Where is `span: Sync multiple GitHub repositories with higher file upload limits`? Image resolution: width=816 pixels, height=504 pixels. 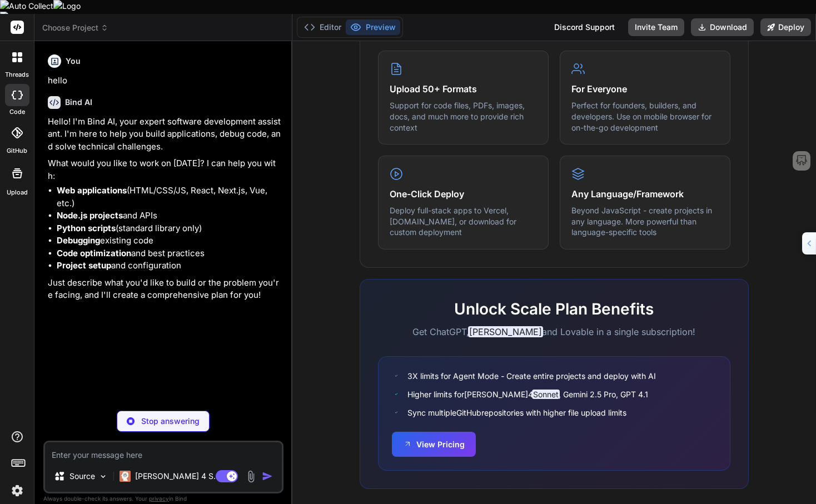
span: Sync multiple GitHub repositories with higher file upload limits is located at coordinates (517, 412).